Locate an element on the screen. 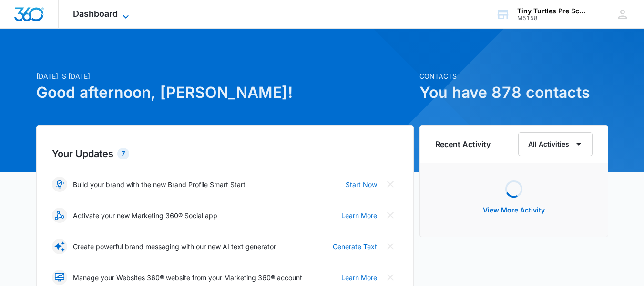  button: View More Activity is located at coordinates (514, 210).